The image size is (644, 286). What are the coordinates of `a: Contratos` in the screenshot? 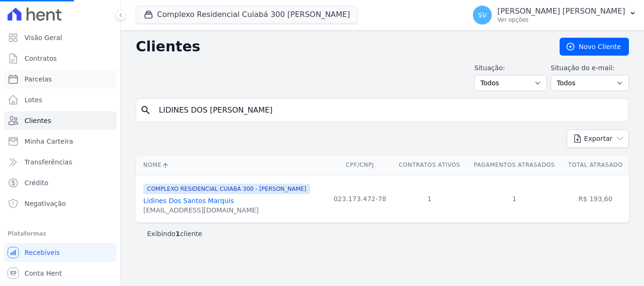 It's located at (60, 58).